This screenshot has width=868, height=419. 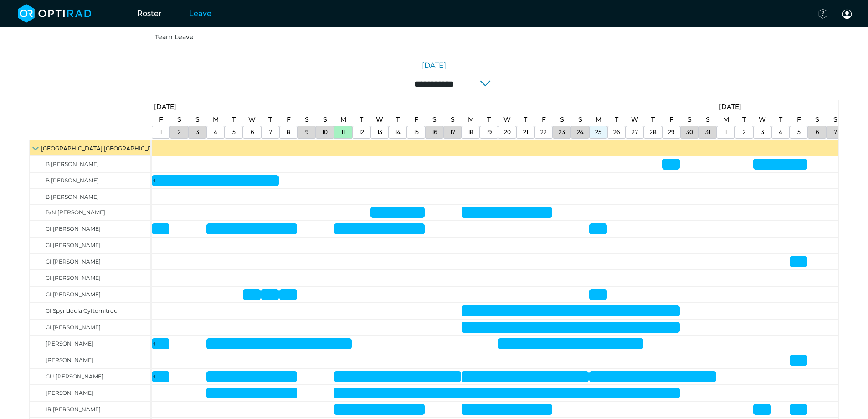 What do you see at coordinates (55, 13) in the screenshot?
I see `img: brand-opti-rad-logos-blue-and-white-d2f68631ba2948856bd03f2d395fb146ddc8fb01b4b6e9315ea85fa773367...` at bounding box center [55, 13].